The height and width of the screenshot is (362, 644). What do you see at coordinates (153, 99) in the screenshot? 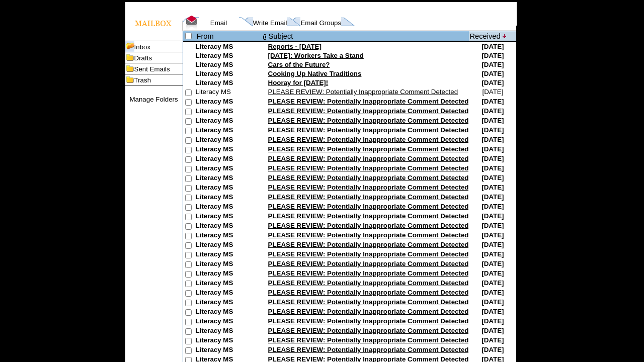
I see `a: Manage Folders` at bounding box center [153, 99].